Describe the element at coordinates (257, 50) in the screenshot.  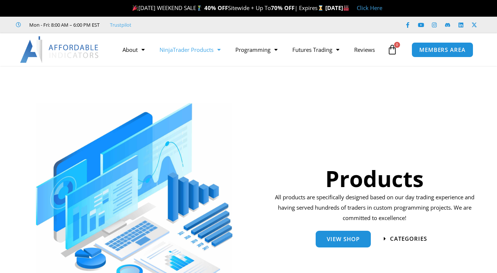
I see `a: Programming` at that location.